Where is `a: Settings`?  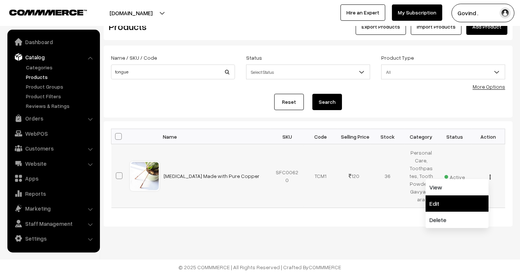
a: Settings is located at coordinates (53, 238).